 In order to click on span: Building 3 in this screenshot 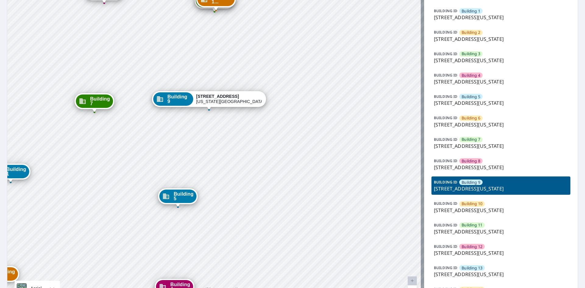, I will do `click(471, 54)`.